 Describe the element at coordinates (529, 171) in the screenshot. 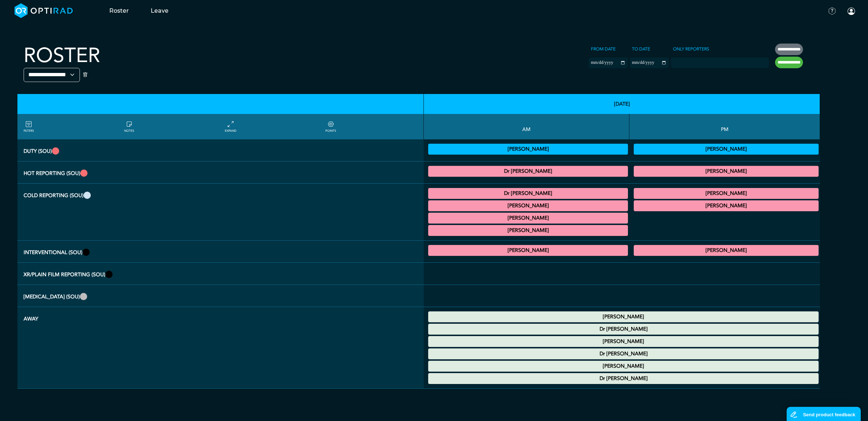

I see `div: MRI Trauma & Urgent/CT Trauma & Urgent 09:00 - 13:00` at that location.